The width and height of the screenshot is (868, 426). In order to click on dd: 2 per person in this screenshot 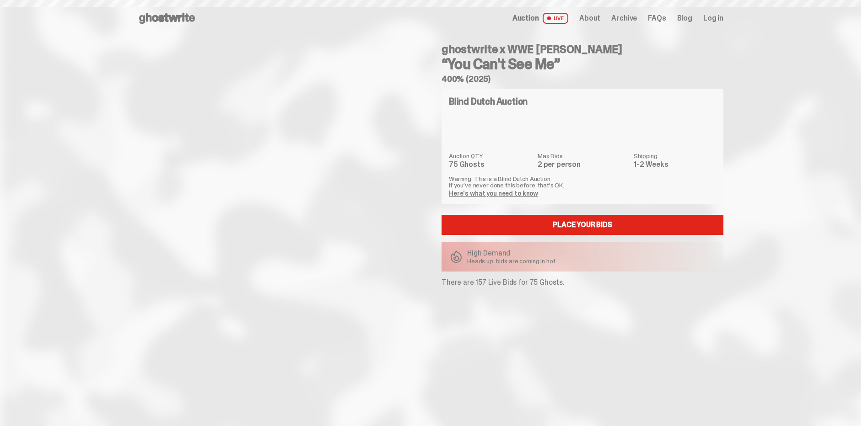, I will do `click(583, 165)`.